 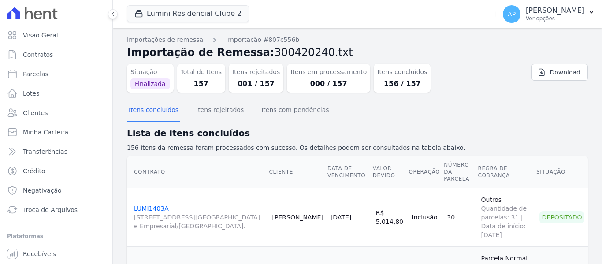 What do you see at coordinates (329, 72) in the screenshot?
I see `dt: Itens em processamento` at bounding box center [329, 72].